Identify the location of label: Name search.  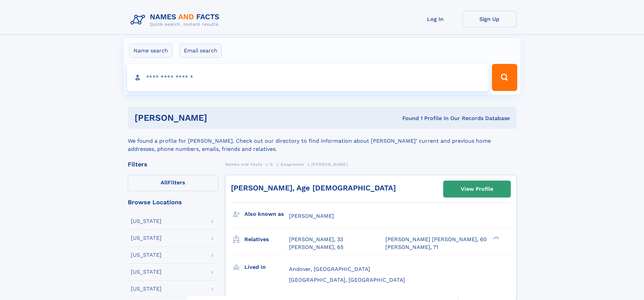
(150, 51).